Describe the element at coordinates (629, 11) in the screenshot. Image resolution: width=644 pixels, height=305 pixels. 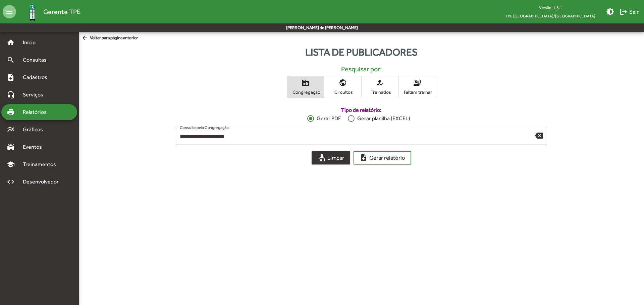
I see `span: Sair` at that location.